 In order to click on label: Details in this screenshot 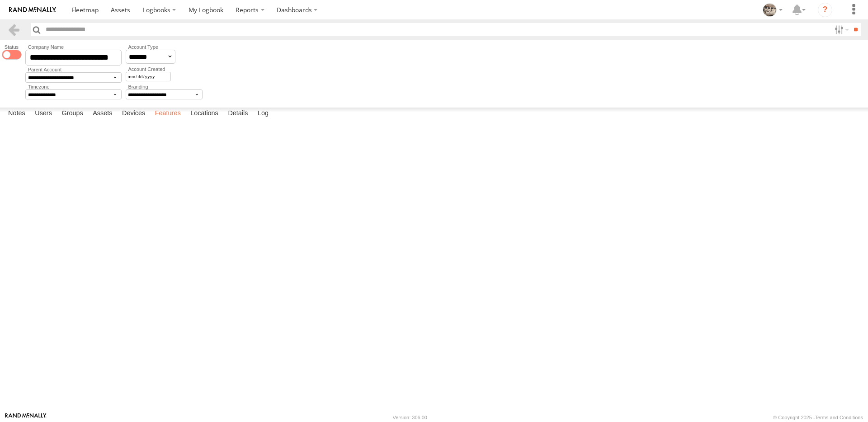, I will do `click(238, 114)`.